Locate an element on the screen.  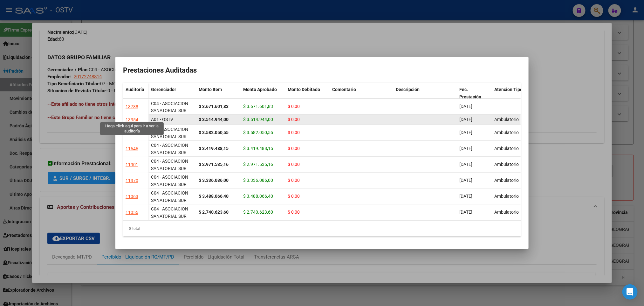
span: $ 3.488.066,40 is located at coordinates (258, 196).